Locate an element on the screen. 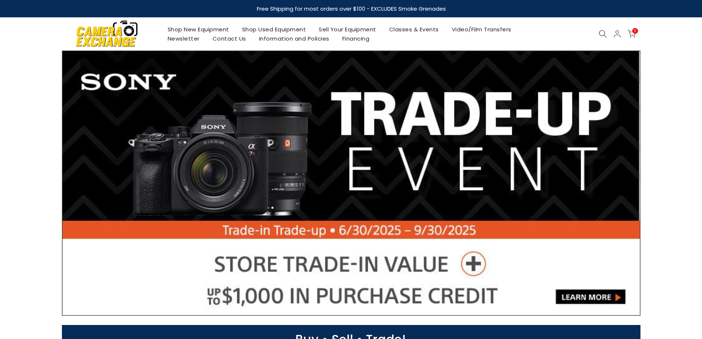 This screenshot has height=339, width=702. a: Shop New Equipment is located at coordinates (198, 29).